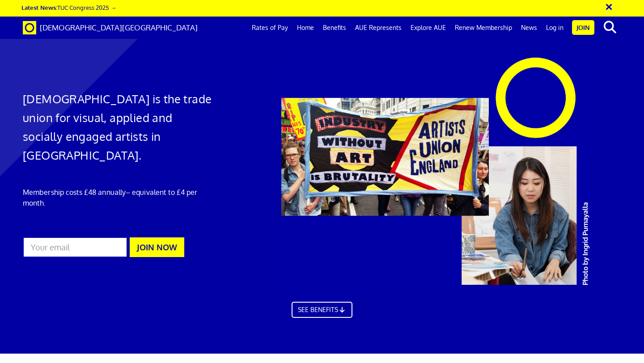 The image size is (644, 363). Describe the element at coordinates (610, 27) in the screenshot. I see `button: search` at that location.